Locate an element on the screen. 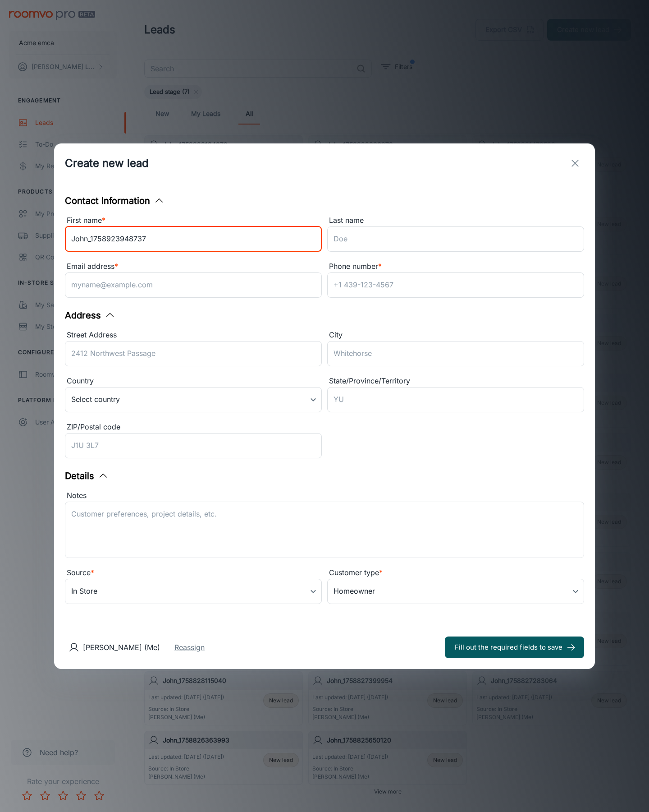 The height and width of the screenshot is (812, 649). div: In Store is located at coordinates (193, 591).